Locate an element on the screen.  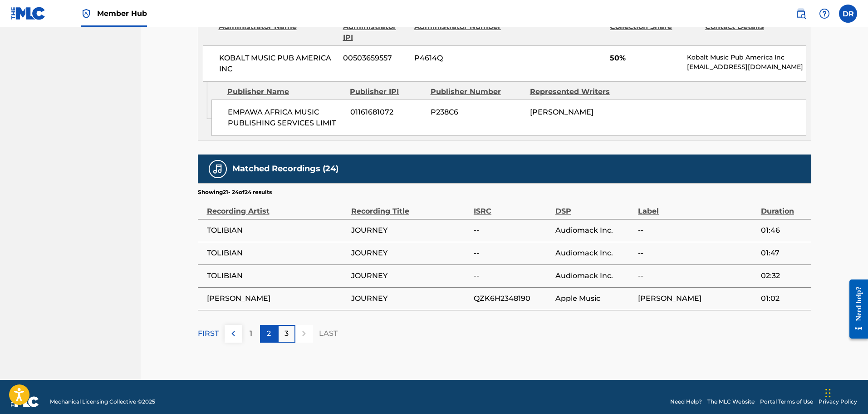
div: Contact Details is located at coordinates (749, 32).